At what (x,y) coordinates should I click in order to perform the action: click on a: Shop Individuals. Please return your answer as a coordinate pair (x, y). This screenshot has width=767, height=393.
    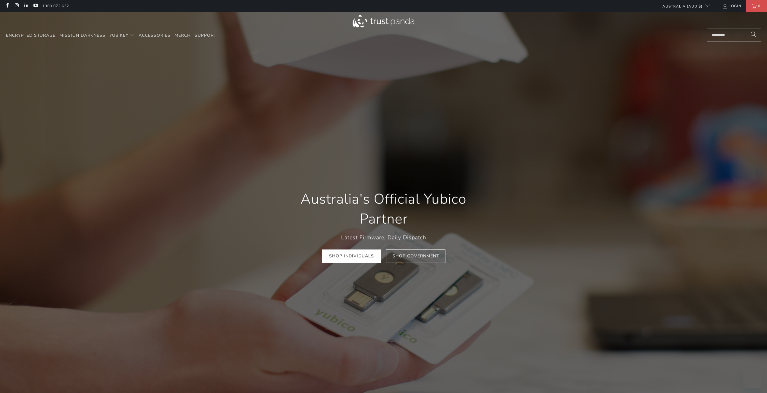
    Looking at the image, I should click on (351, 256).